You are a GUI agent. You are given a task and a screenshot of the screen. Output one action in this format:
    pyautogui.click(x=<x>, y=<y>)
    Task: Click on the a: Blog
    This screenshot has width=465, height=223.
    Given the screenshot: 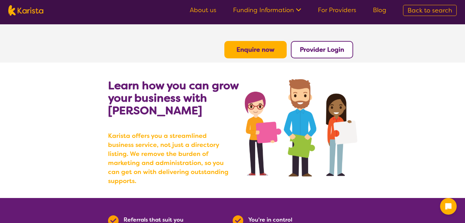 What is the action you would take?
    pyautogui.click(x=380, y=10)
    